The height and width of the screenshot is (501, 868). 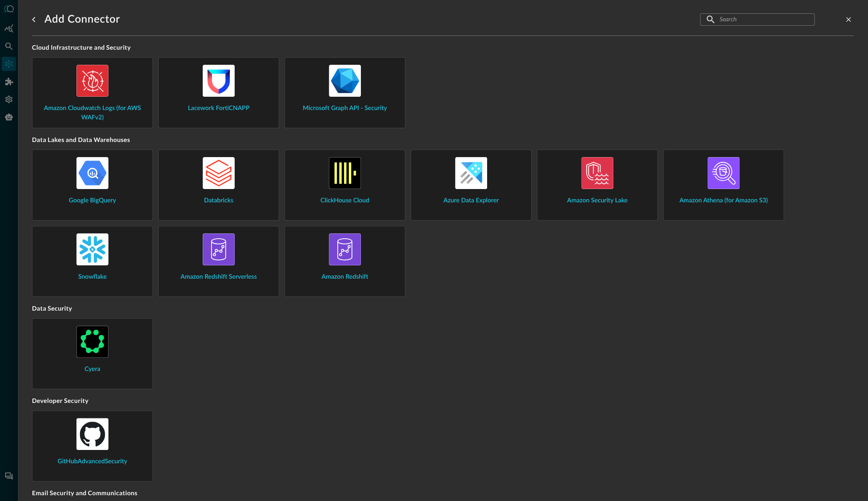 I want to click on img: MicrosoftGraph.svg, so click(x=344, y=81).